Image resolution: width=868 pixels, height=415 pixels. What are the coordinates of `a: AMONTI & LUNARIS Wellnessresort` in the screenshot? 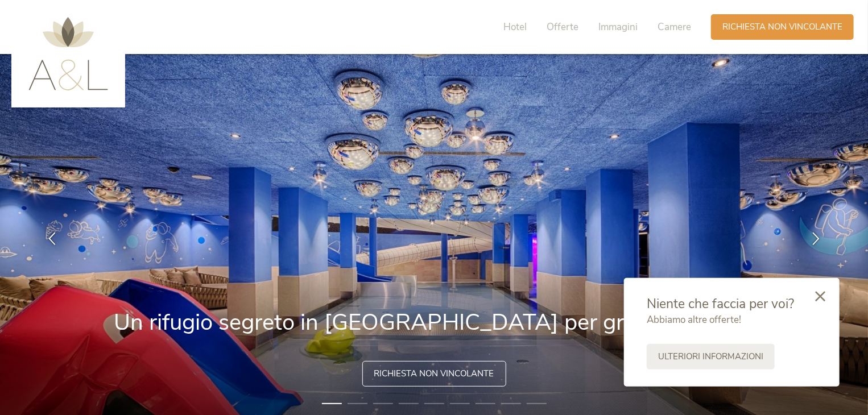 It's located at (68, 54).